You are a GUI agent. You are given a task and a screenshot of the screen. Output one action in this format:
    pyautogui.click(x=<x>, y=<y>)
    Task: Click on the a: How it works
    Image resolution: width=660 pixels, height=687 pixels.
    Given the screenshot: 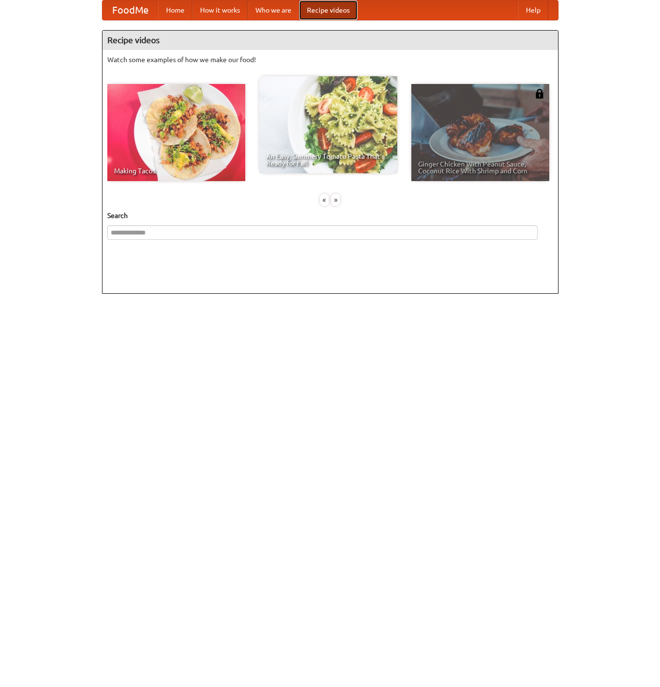 What is the action you would take?
    pyautogui.click(x=220, y=10)
    